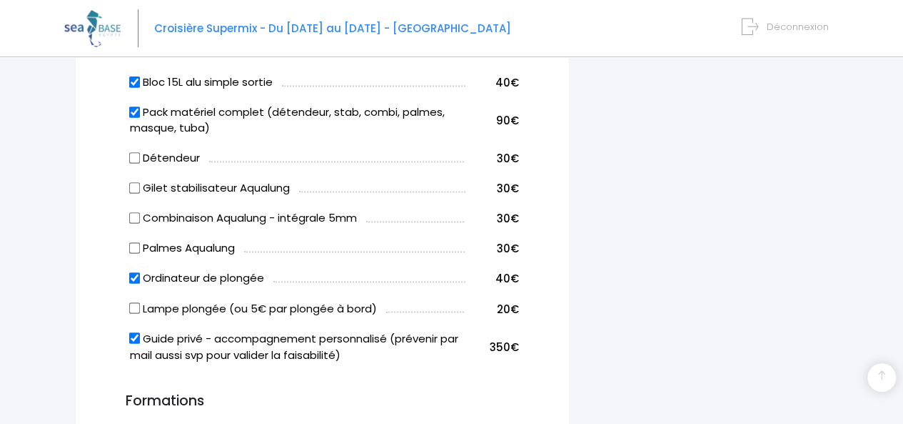  I want to click on label: Détendeur, so click(165, 158).